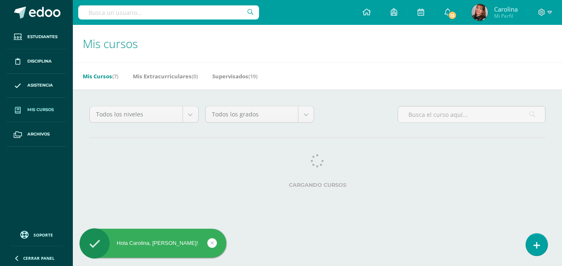 The height and width of the screenshot is (266, 562). I want to click on input: Busca el curso aquí..., so click(472, 114).